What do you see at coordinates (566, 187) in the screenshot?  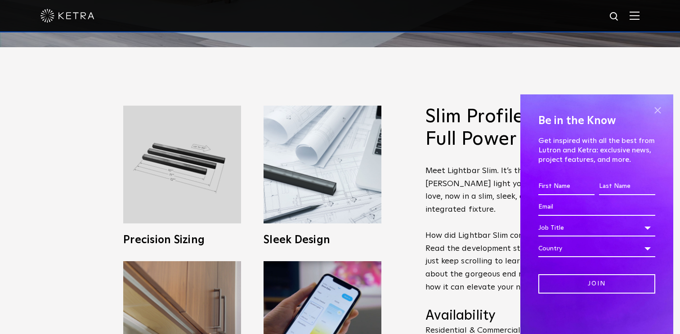 I see `input: First Name` at bounding box center [566, 187].